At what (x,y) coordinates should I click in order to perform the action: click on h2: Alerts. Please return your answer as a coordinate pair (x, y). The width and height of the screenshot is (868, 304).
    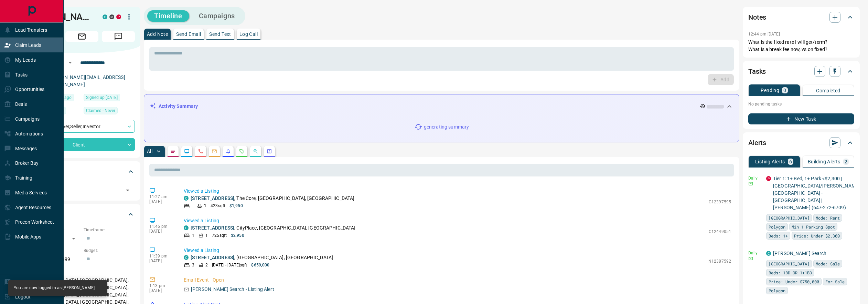
    Looking at the image, I should click on (757, 143).